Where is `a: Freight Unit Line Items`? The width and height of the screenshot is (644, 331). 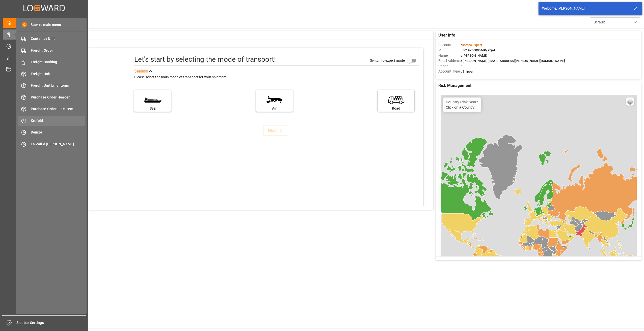
a: Freight Unit Line Items is located at coordinates (51, 86).